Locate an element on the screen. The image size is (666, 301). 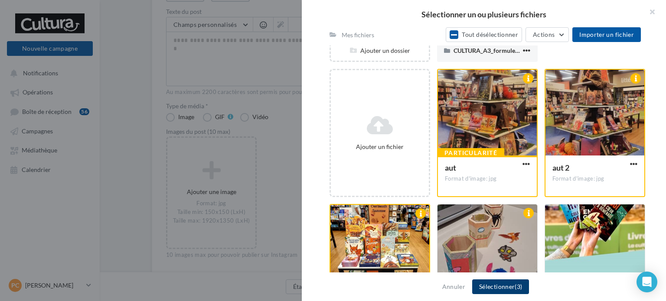
div: Open Intercom Messenger is located at coordinates (647, 282).